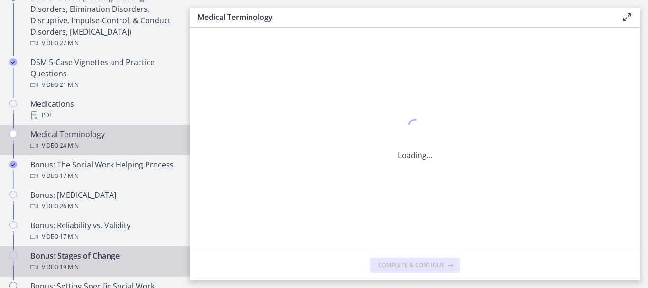 This screenshot has height=288, width=648. What do you see at coordinates (104, 231) in the screenshot?
I see `div: Bonus: Reliability vs. Validity` at bounding box center [104, 231].